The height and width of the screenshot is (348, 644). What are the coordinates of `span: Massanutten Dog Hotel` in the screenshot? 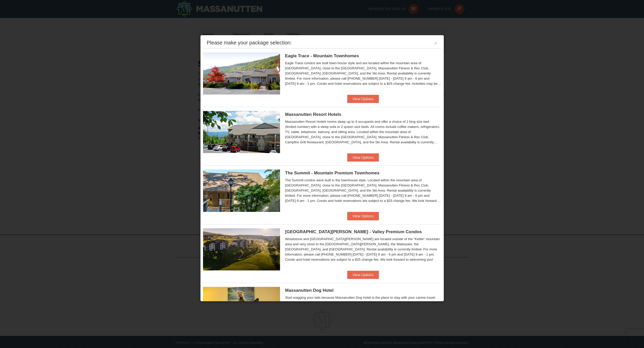 It's located at (309, 290).